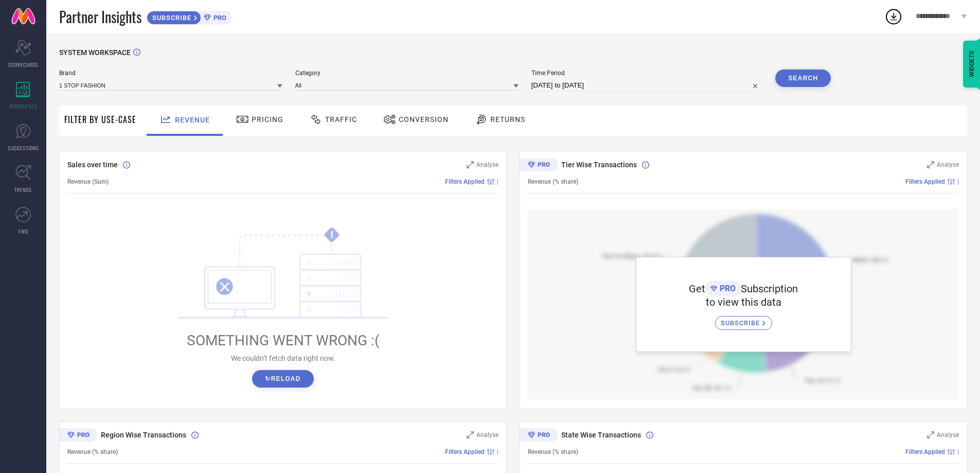  Describe the element at coordinates (92, 164) in the screenshot. I see `span: Sales over time` at that location.